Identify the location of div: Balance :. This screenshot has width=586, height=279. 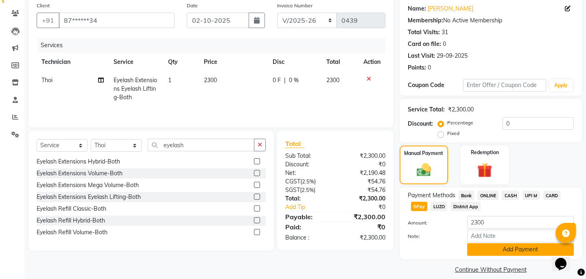
(307, 238).